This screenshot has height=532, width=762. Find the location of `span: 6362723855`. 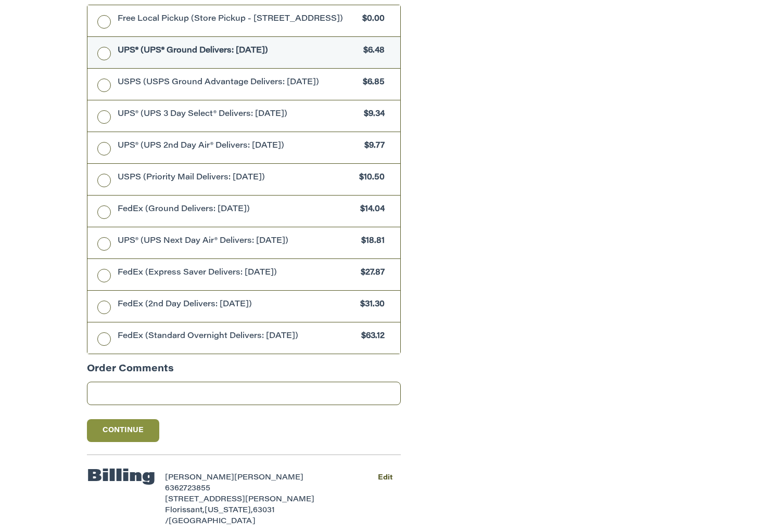

span: 6362723855 is located at coordinates (187, 489).